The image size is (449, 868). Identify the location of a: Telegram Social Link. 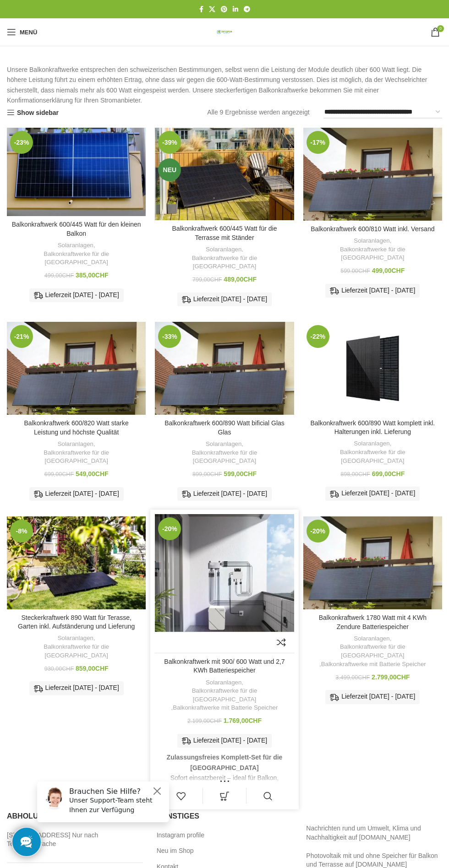
(247, 9).